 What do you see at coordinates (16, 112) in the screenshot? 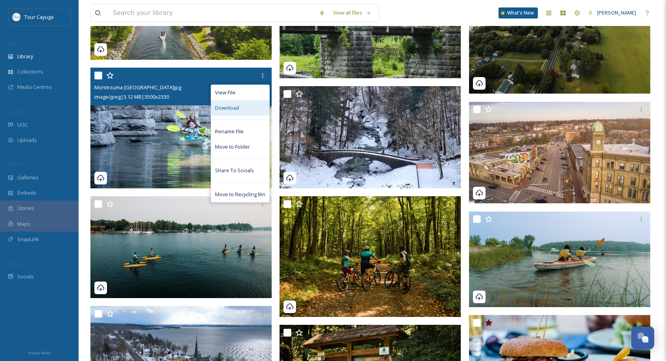
I see `span: COLLECT` at bounding box center [16, 112].